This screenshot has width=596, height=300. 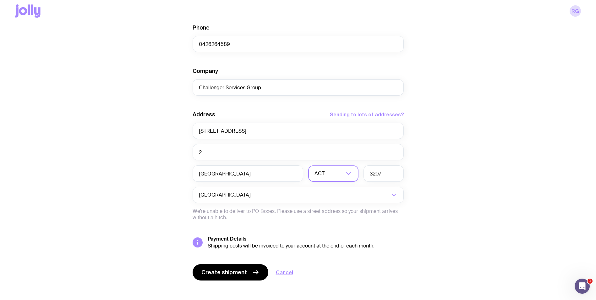 What do you see at coordinates (201, 28) in the screenshot?
I see `label: Phone` at bounding box center [201, 28].